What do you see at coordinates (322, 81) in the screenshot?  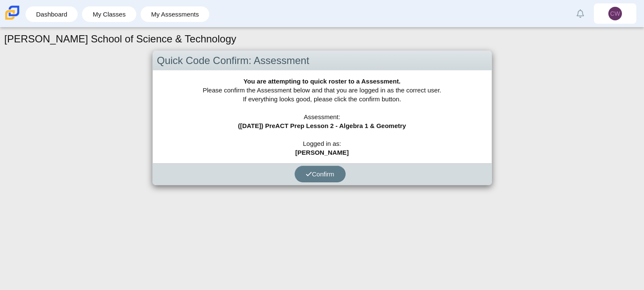 I see `b: You are attempting to quick roster to a Assessment.` at bounding box center [322, 81].